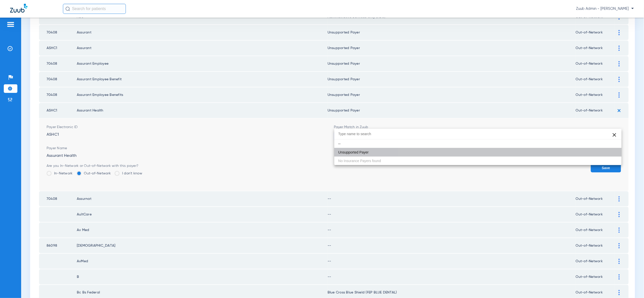 This screenshot has width=644, height=298. Describe the element at coordinates (202, 261) in the screenshot. I see `td: AvMed` at that location.